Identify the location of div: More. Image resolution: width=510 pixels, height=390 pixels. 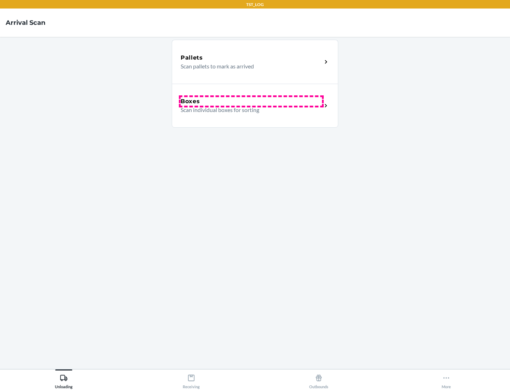
(446, 380).